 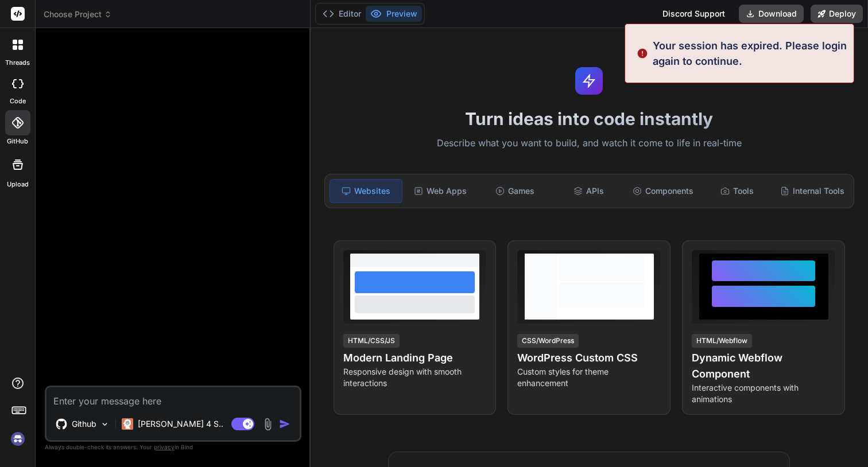 What do you see at coordinates (547, 341) in the screenshot?
I see `div: CSS/WordPress` at bounding box center [547, 341].